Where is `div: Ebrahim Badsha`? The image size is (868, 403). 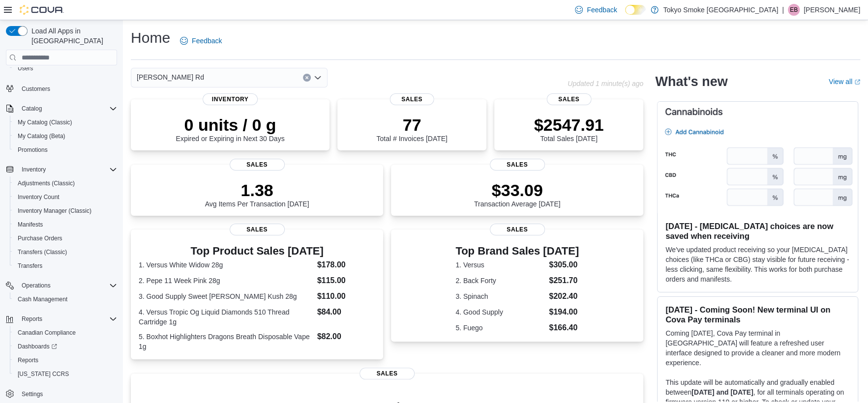 div: Ebrahim Badsha is located at coordinates (794, 10).